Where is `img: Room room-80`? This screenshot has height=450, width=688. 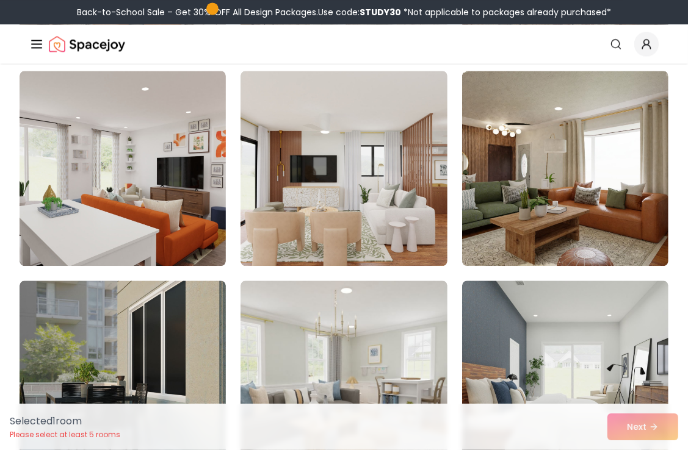 img: Room room-80 is located at coordinates (344, 168).